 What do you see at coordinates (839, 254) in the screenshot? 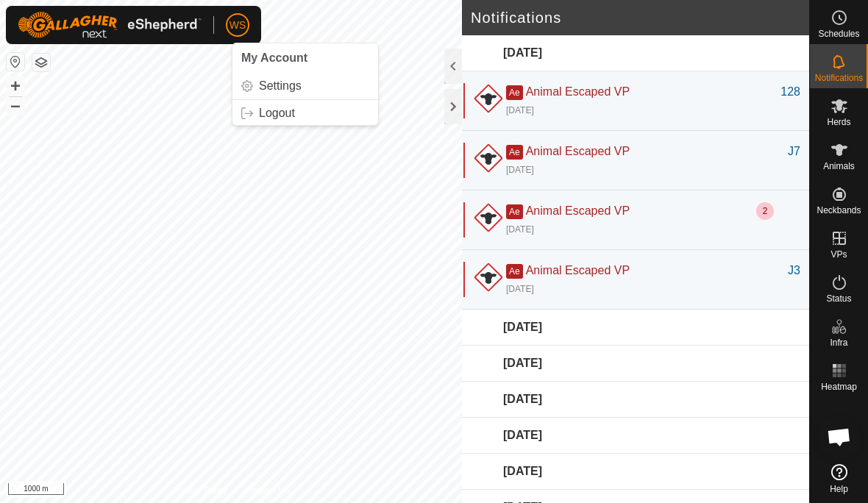
I see `span: VPs` at bounding box center [839, 254].